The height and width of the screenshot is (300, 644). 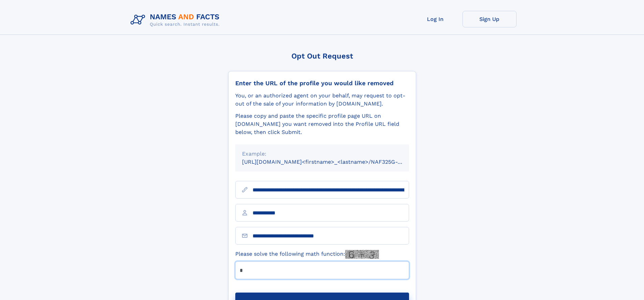 I want to click on a: Log In, so click(x=435, y=19).